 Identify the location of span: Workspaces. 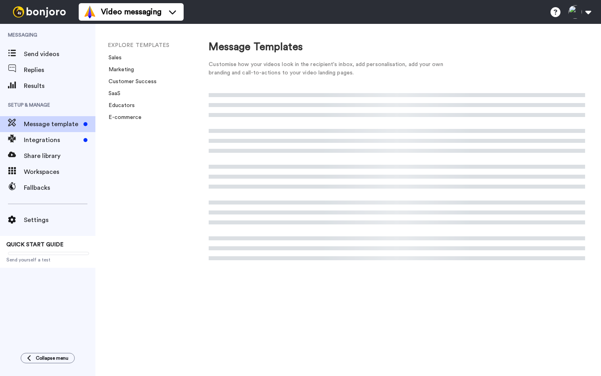
(60, 172).